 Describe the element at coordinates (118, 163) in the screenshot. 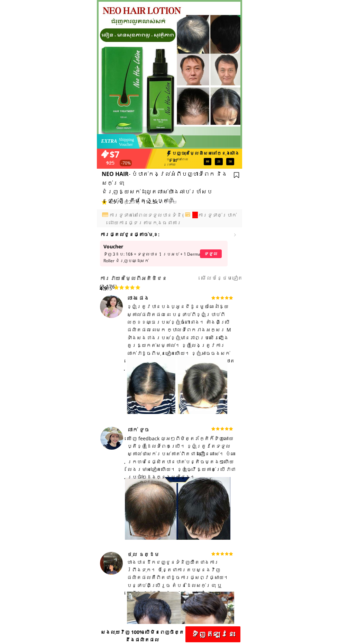

I see `h3: $25` at that location.